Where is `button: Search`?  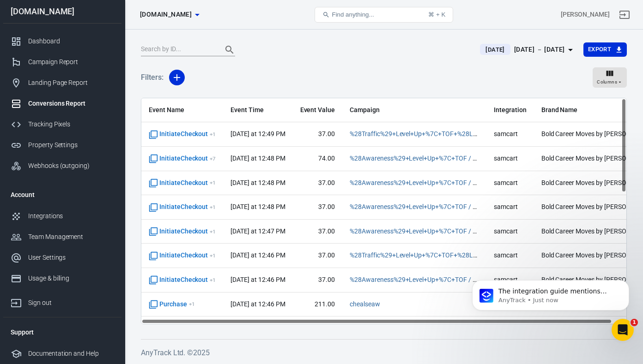 button: Search is located at coordinates (230, 50).